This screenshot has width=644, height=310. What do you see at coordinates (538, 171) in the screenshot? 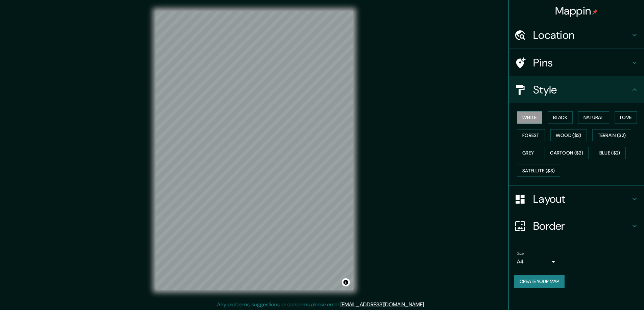
I see `button: Satellite ($3)` at bounding box center [538, 171].